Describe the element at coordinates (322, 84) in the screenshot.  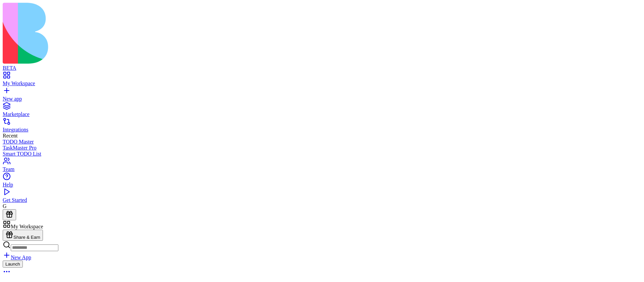
I see `div: My Workspace` at that location.